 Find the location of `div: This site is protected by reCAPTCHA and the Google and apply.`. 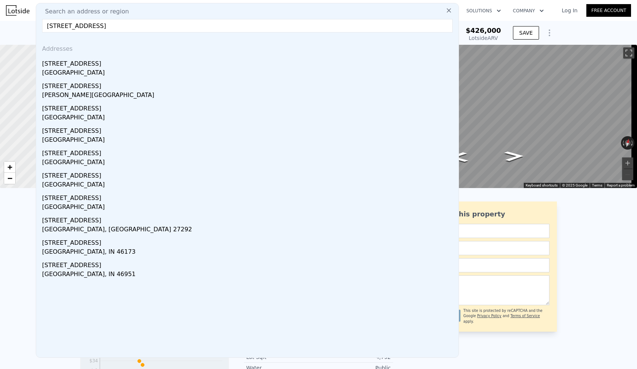

div: This site is protected by reCAPTCHA and the Google and apply. is located at coordinates (506, 316).